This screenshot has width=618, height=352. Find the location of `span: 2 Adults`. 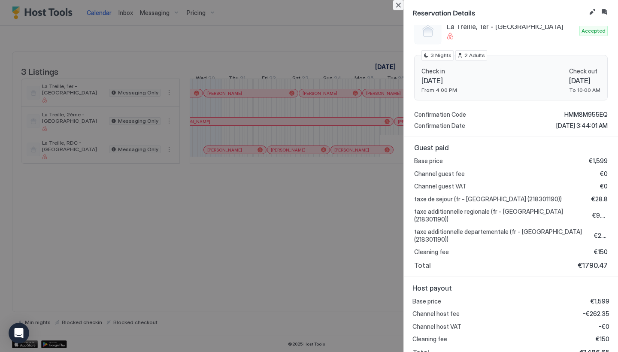

span: 2 Adults is located at coordinates (475, 55).